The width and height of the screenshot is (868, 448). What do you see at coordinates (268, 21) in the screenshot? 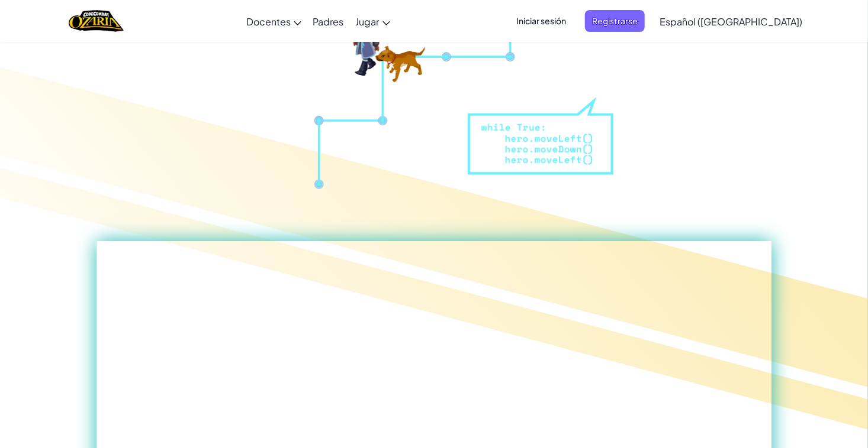
I see `span: Docentes` at bounding box center [268, 21].